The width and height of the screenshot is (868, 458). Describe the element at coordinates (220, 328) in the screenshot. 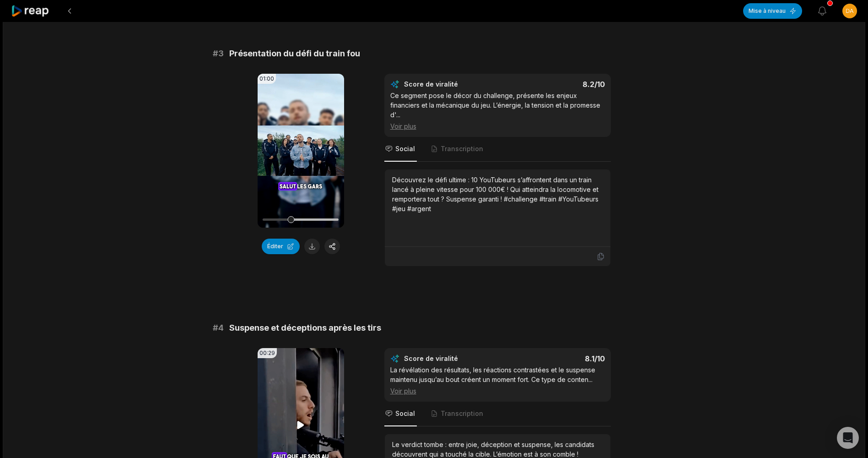

I see `font: 4` at that location.